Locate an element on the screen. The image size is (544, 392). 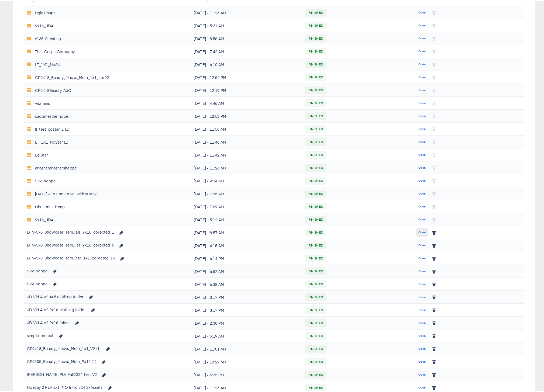
div: JD Vid A V2 4x5 clothing folder is located at coordinates (62, 295).